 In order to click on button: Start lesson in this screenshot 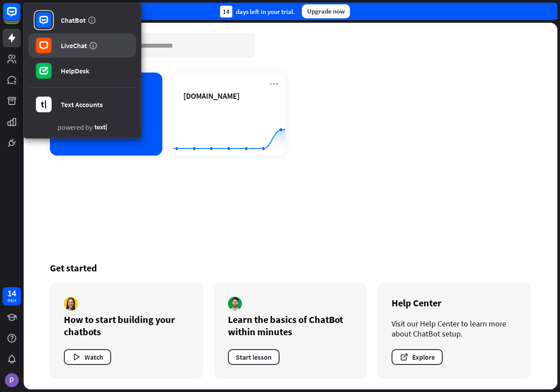, I will do `click(254, 357)`.